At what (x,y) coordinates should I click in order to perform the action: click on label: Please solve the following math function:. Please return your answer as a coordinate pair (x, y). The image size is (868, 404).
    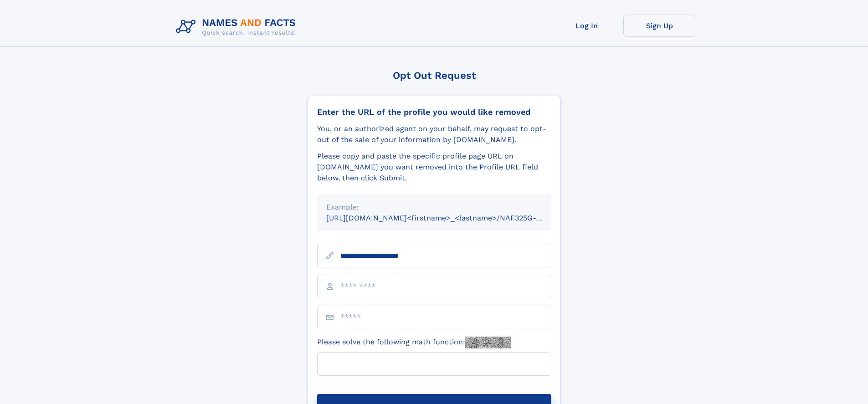
    Looking at the image, I should click on (414, 343).